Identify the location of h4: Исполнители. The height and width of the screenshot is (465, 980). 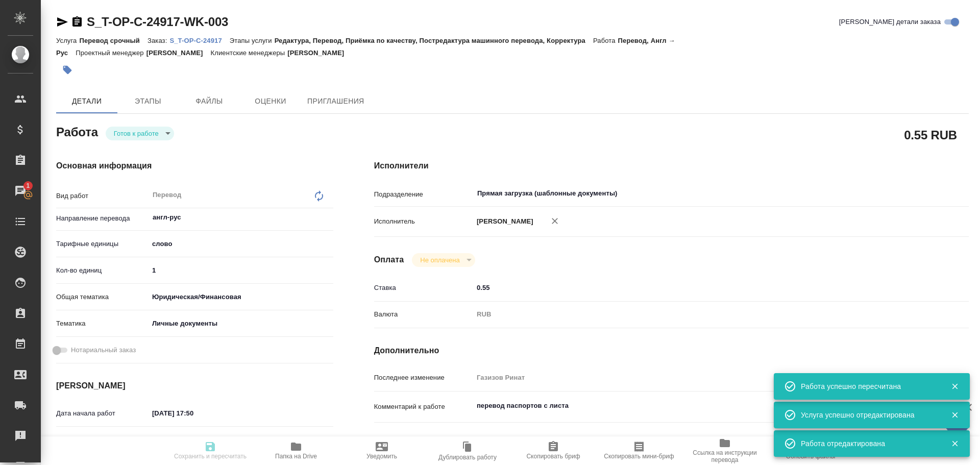
(671, 166).